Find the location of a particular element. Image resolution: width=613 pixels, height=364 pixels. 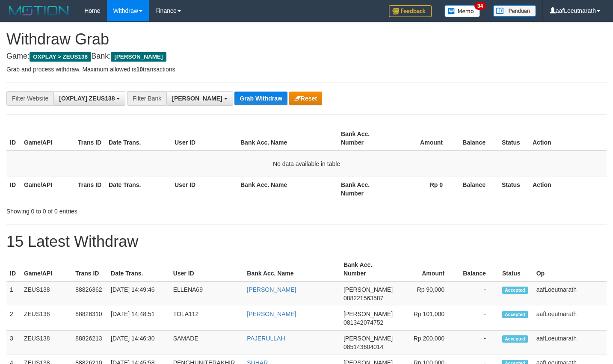

span: Copy 081342074752 to clipboard is located at coordinates (364, 323).